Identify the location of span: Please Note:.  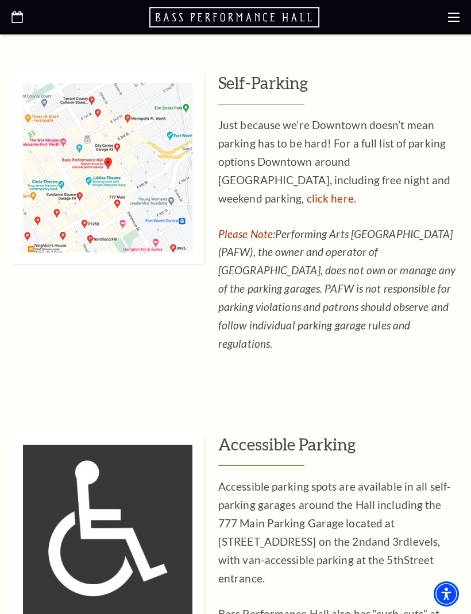
(246, 234).